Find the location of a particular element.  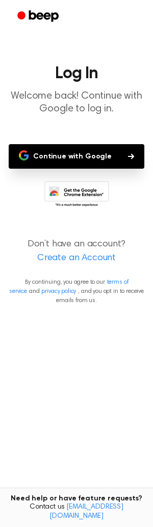

a: Create an Account is located at coordinates (77, 258).